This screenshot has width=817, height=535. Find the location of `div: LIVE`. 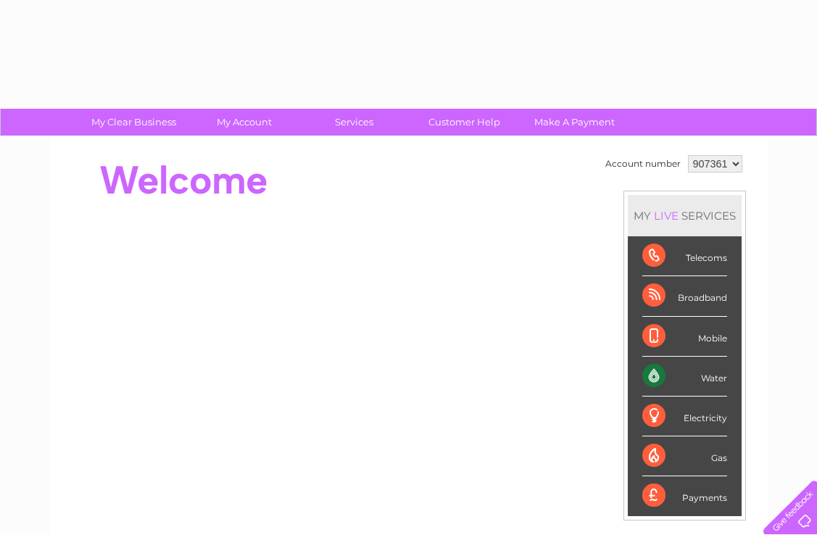

div: LIVE is located at coordinates (666, 215).